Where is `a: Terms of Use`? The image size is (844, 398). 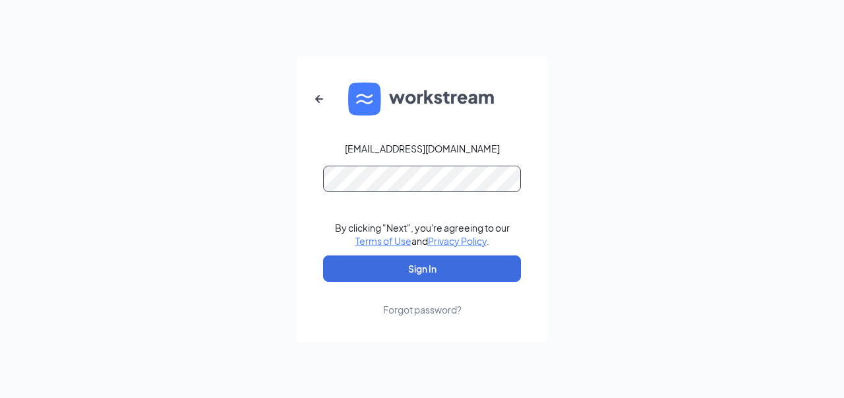 a: Terms of Use is located at coordinates (383, 241).